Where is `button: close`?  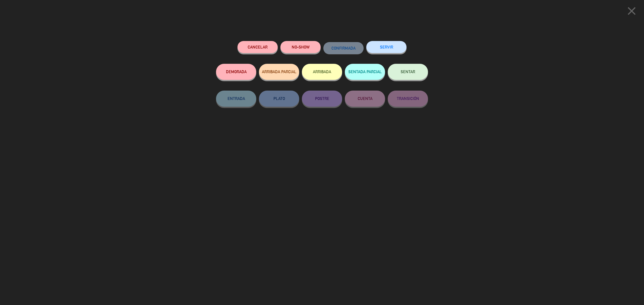 button: close is located at coordinates (632, 12).